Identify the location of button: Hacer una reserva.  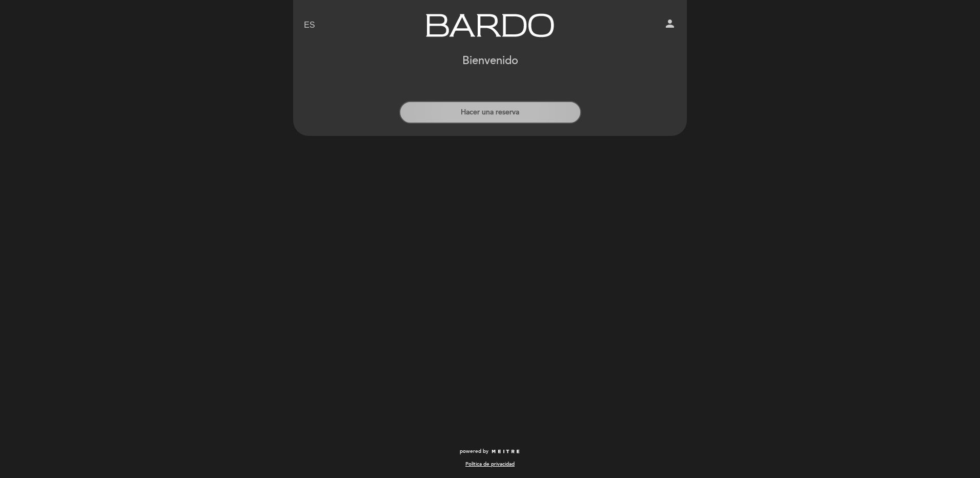
(490, 112).